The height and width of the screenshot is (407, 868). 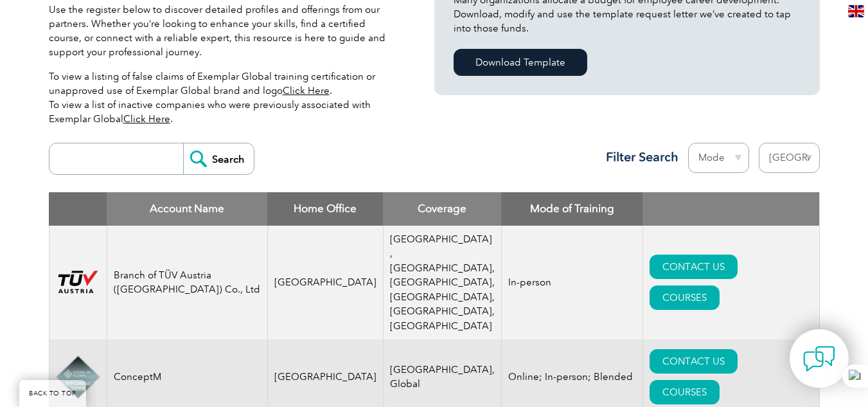 I want to click on td: In-person, so click(x=572, y=283).